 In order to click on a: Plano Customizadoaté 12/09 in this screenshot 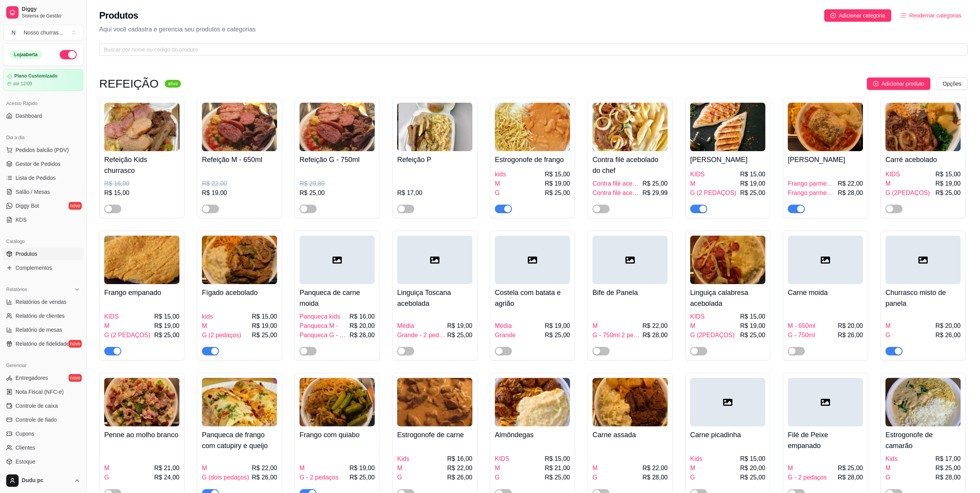, I will do `click(43, 80)`.